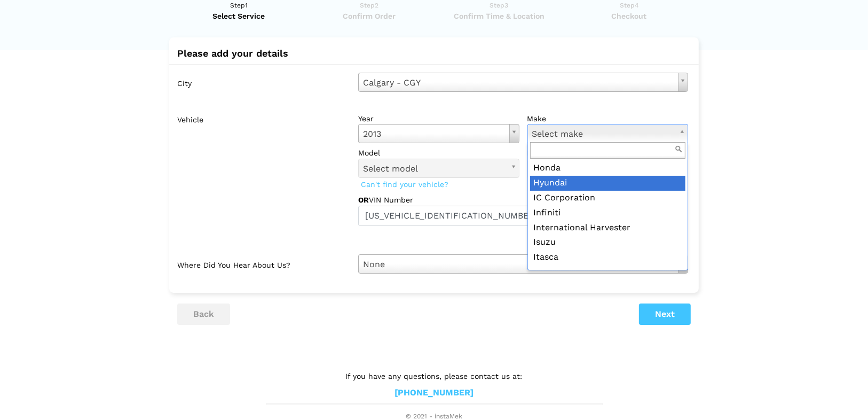 The height and width of the screenshot is (420, 868). What do you see at coordinates (608, 213) in the screenshot?
I see `div: Infiniti` at bounding box center [608, 213].